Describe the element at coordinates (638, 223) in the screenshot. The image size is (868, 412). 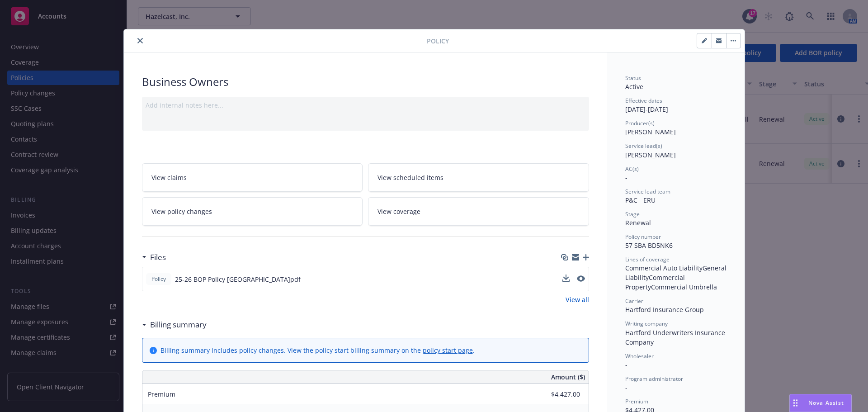
I see `span: Renewal` at that location.